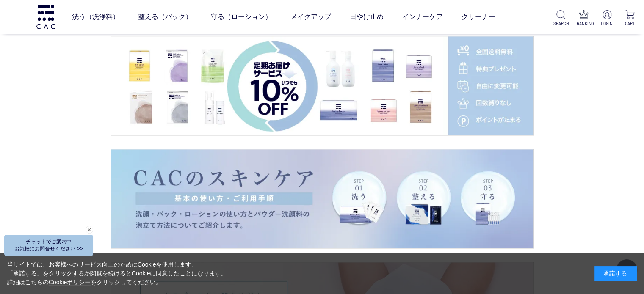 The height and width of the screenshot is (294, 644). Describe the element at coordinates (607, 23) in the screenshot. I see `p: LOGIN` at that location.